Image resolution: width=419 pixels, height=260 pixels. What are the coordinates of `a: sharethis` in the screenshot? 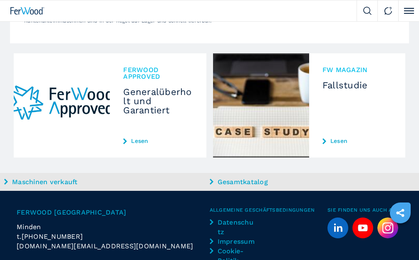 It's located at (400, 213).